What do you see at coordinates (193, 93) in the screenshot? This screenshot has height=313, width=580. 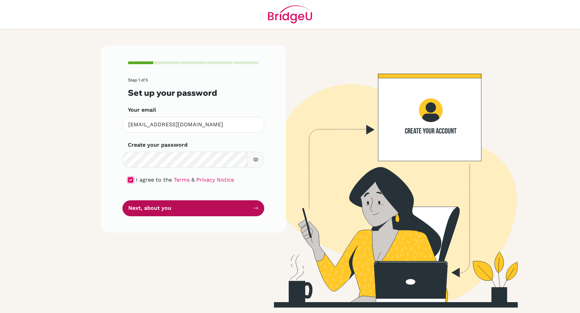 I see `h3: Set up your password` at bounding box center [193, 93].